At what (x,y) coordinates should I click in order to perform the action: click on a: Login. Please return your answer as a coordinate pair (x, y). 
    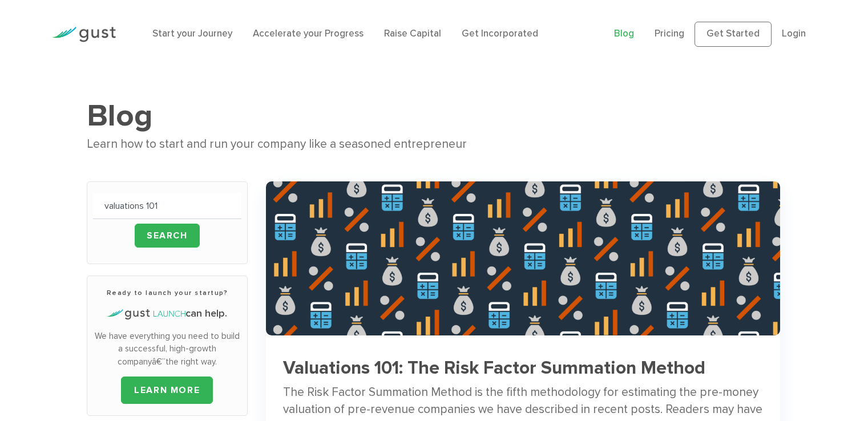
    Looking at the image, I should click on (793, 34).